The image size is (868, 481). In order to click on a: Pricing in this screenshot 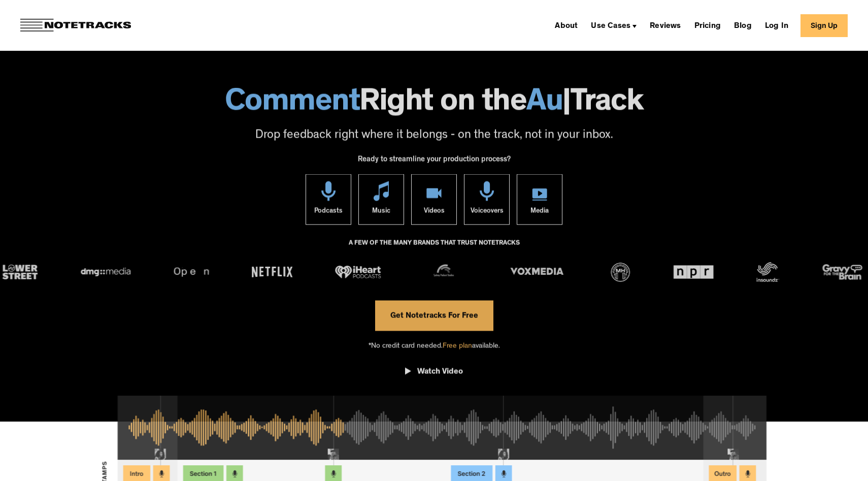, I will do `click(707, 25)`.